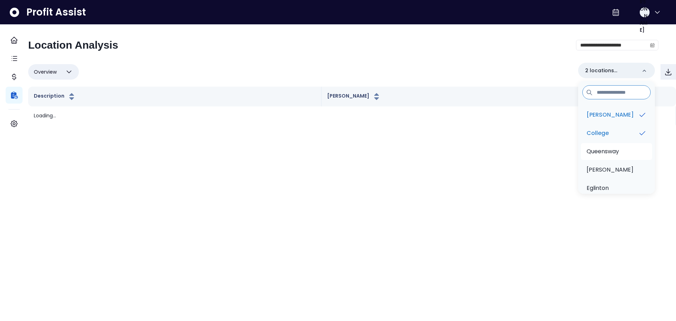  Describe the element at coordinates (73, 45) in the screenshot. I see `h2: Location Analysis` at that location.